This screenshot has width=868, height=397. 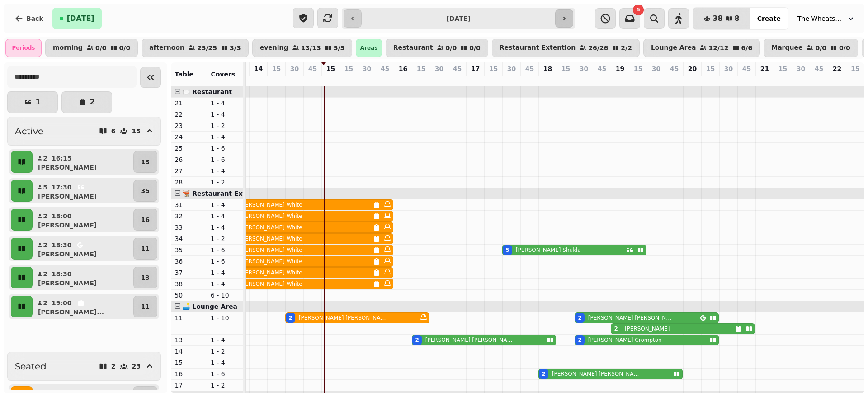 I want to click on span: 5, so click(x=639, y=10).